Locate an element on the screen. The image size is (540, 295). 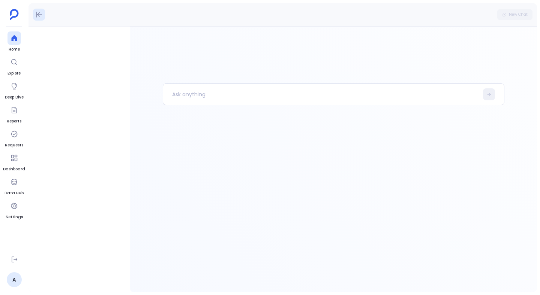
span: Dashboard is located at coordinates (14, 169).